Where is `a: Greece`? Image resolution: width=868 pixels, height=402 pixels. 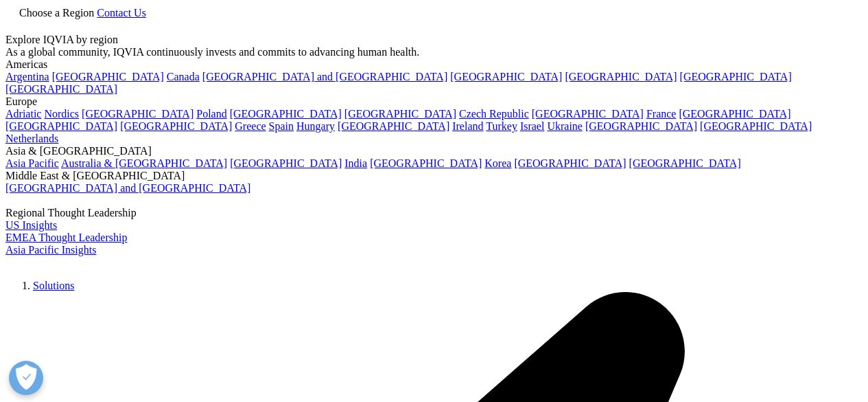 a: Greece is located at coordinates (250, 126).